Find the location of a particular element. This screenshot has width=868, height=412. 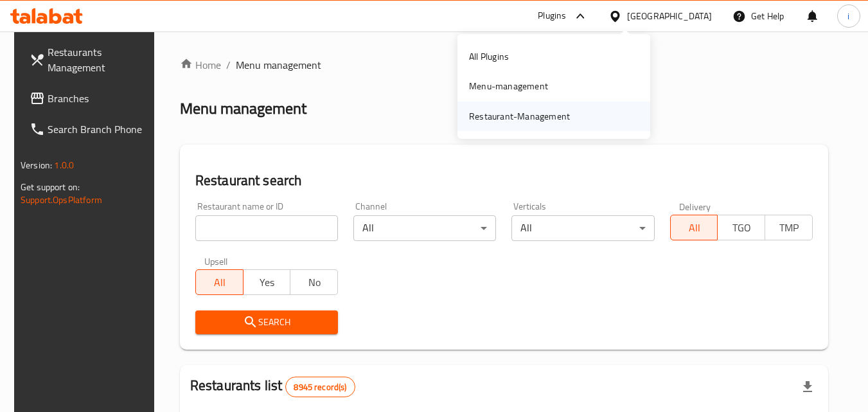

span: Get support on: is located at coordinates (50, 187).